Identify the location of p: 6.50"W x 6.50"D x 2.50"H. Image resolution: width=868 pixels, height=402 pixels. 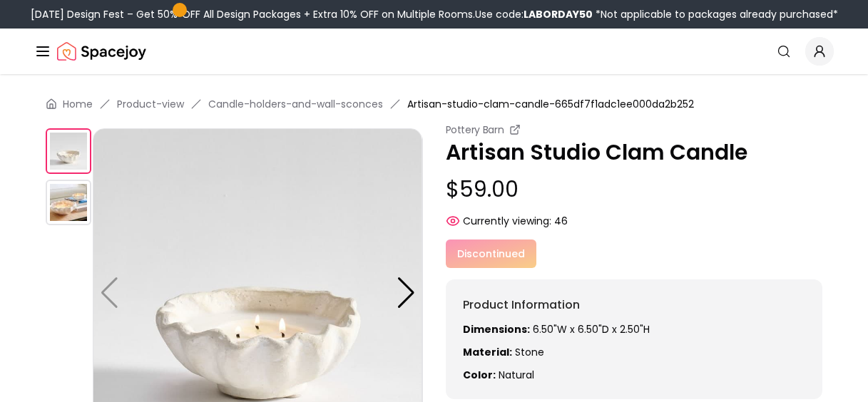
(634, 329).